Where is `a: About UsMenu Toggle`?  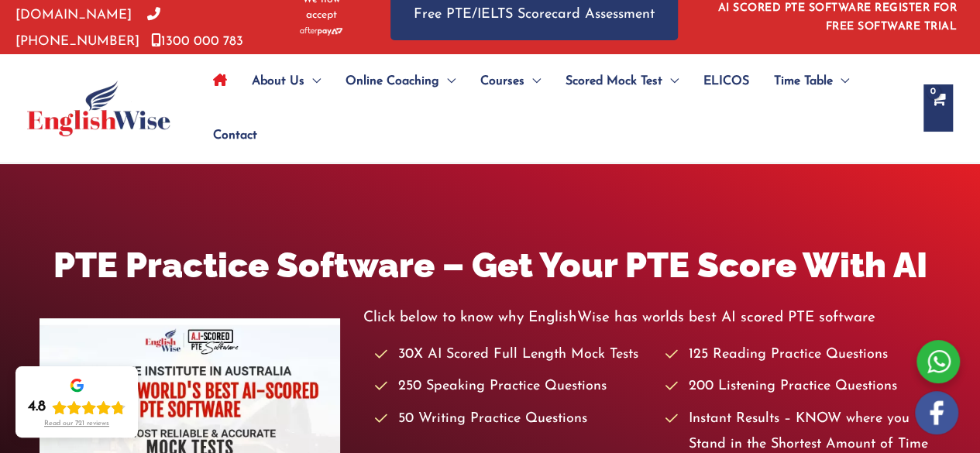
a: About UsMenu Toggle is located at coordinates (285, 81).